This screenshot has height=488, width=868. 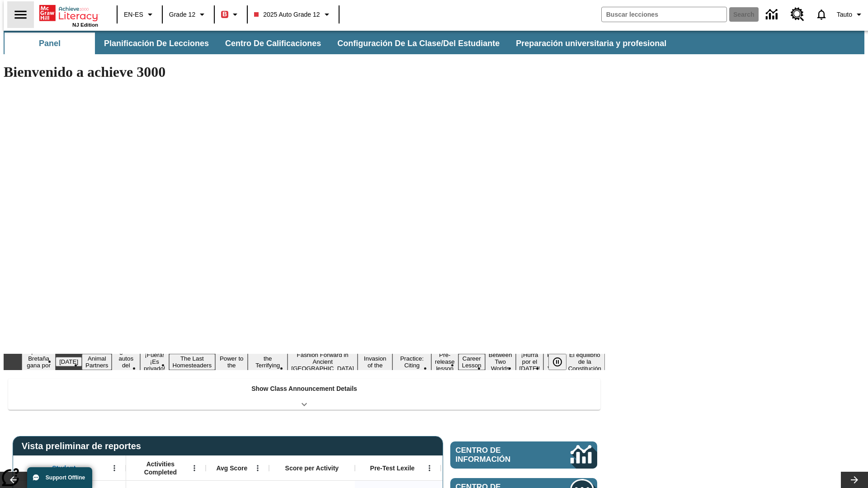 I want to click on button: Carrusel de lecciones, seguir, so click(x=855, y=480).